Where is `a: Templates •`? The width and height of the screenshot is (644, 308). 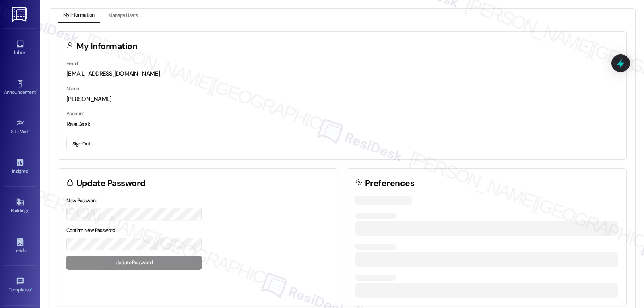
a: Templates • is located at coordinates (20, 285).